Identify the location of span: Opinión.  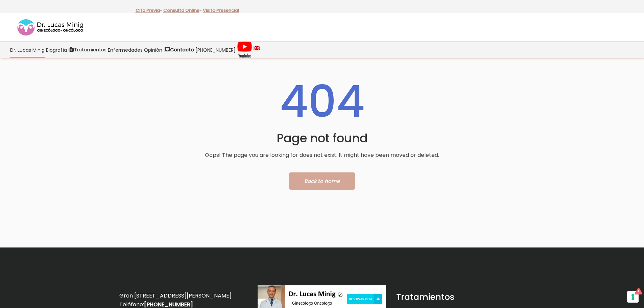
(153, 50).